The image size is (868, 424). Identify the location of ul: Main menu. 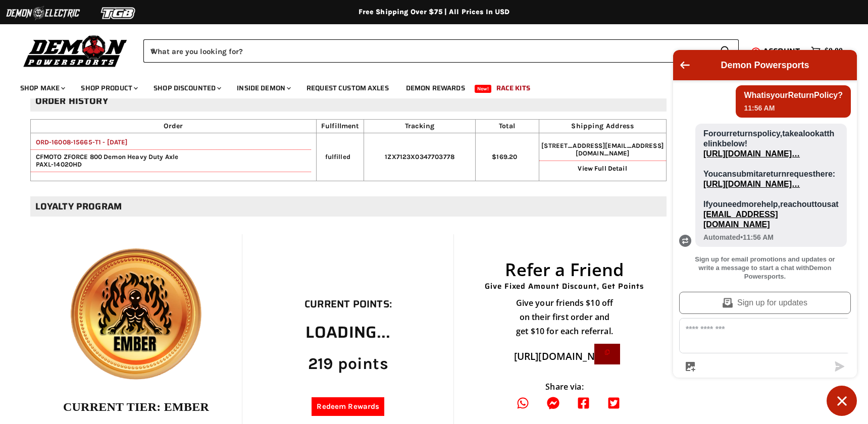
(426, 86).